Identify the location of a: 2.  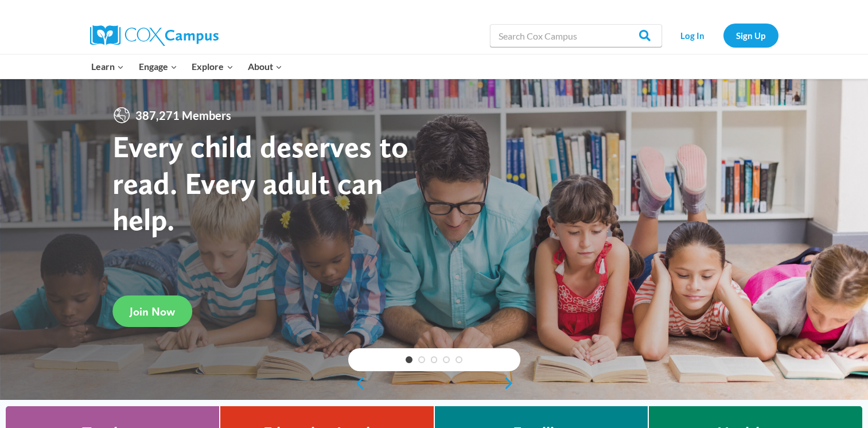
(422, 360).